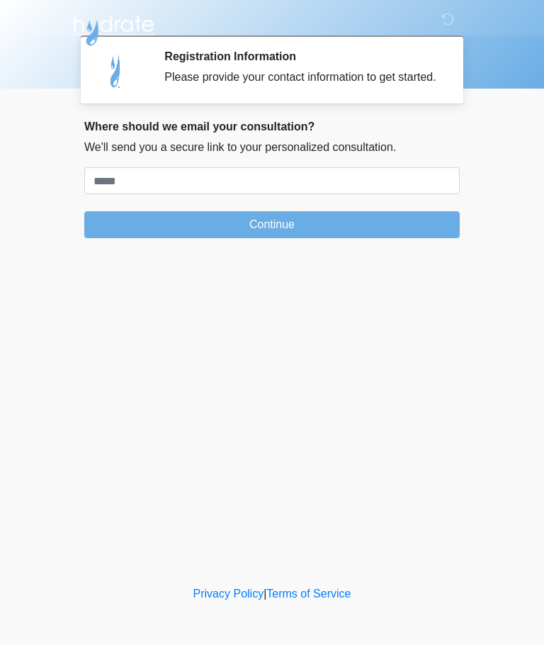 The image size is (544, 645). I want to click on button: Continue, so click(272, 225).